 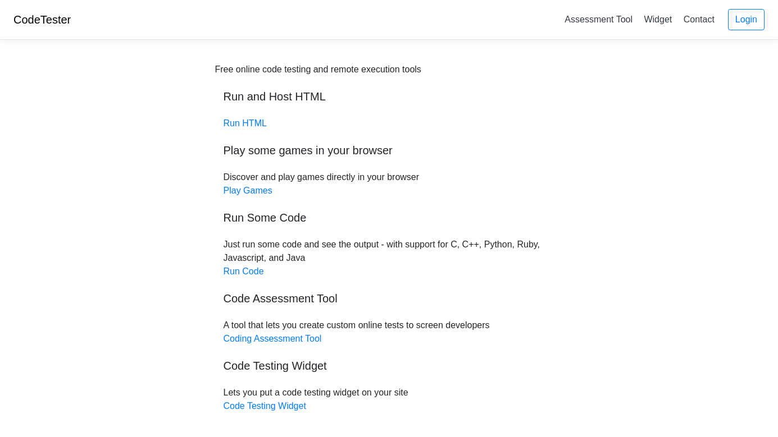 What do you see at coordinates (42, 20) in the screenshot?
I see `a: CodeTester` at bounding box center [42, 20].